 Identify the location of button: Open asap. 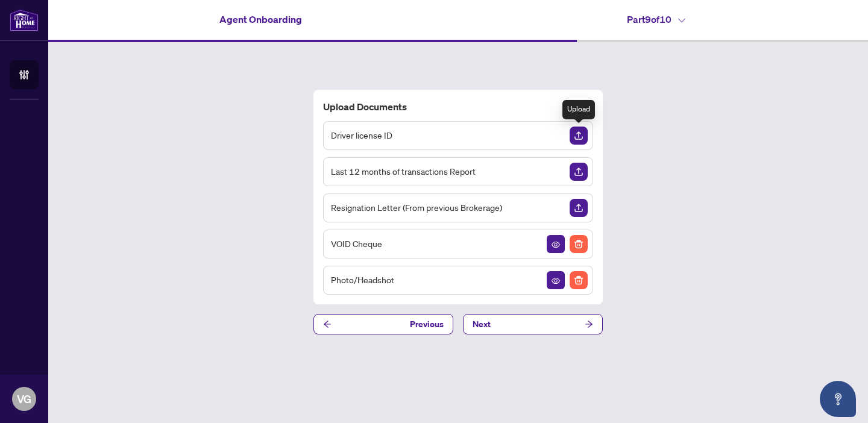
(838, 399).